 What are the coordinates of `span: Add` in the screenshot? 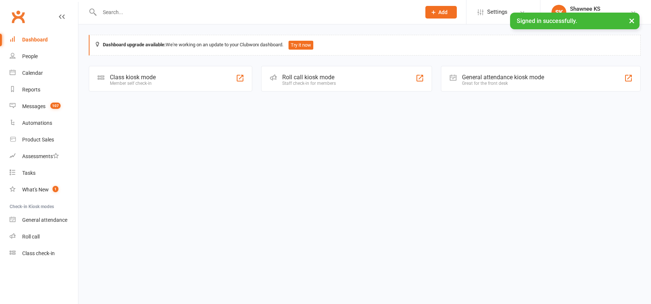 It's located at (443, 12).